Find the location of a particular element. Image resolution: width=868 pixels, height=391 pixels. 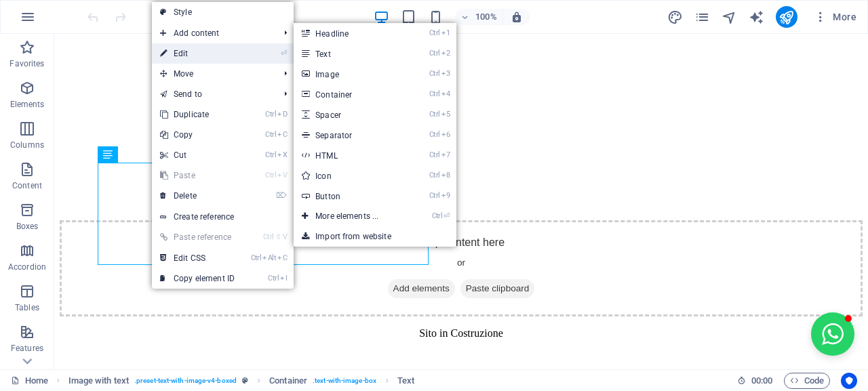

a: Ctrl⏎More elements ... is located at coordinates (349, 216).